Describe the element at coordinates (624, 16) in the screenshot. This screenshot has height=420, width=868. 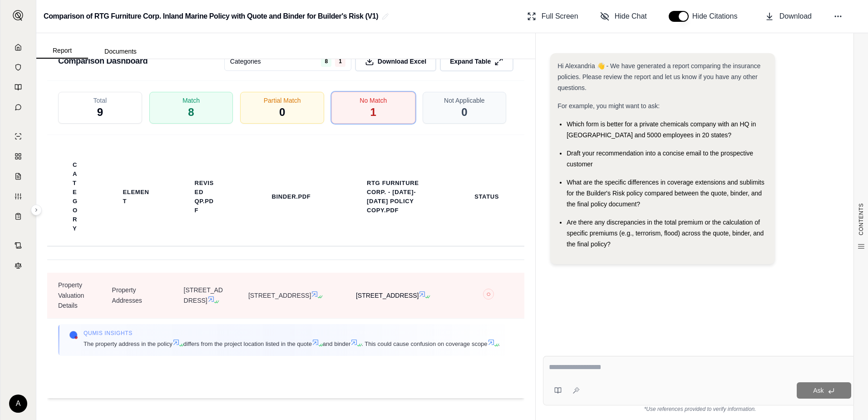
I see `button: Hide Chat` at that location.